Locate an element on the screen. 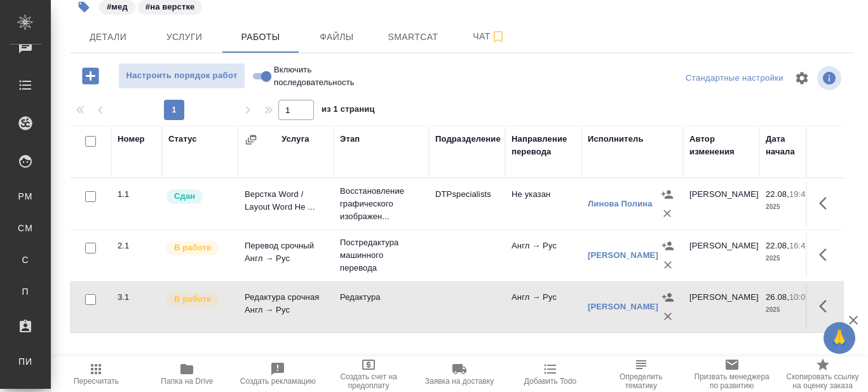  a: CM is located at coordinates (25, 228).